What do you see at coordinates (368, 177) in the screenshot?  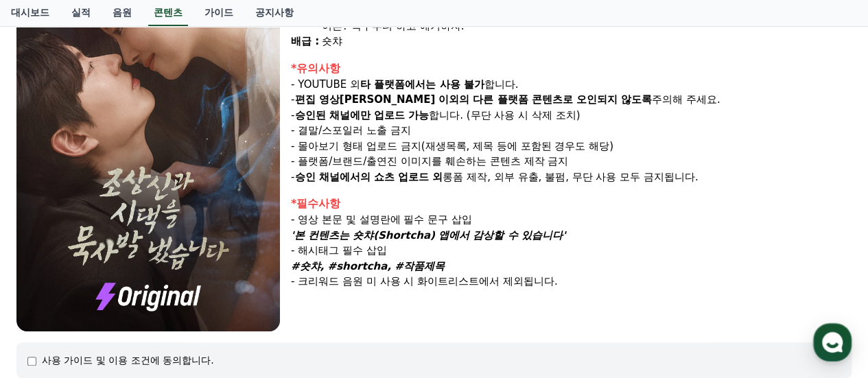 I see `strong: 승인 채널에서의 쇼츠 업로드 외` at bounding box center [368, 177].